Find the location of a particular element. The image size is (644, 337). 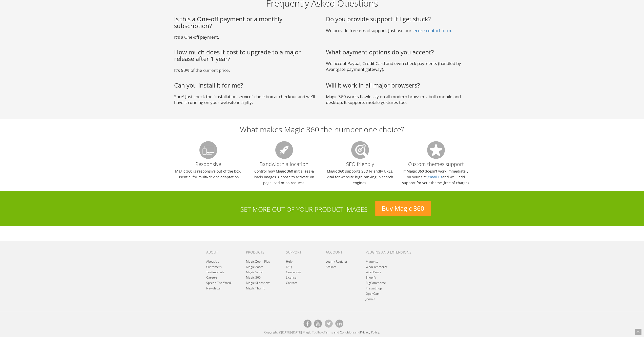

a: Spread The Word! is located at coordinates (219, 283).